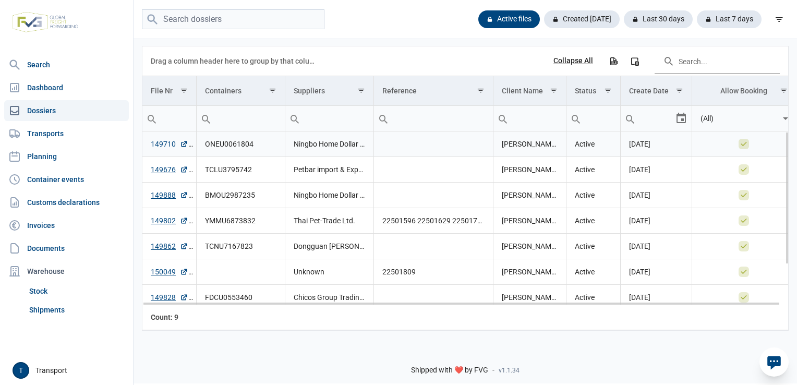 Image resolution: width=797 pixels, height=385 pixels. I want to click on div: Data grid toolbar, so click(465, 61).